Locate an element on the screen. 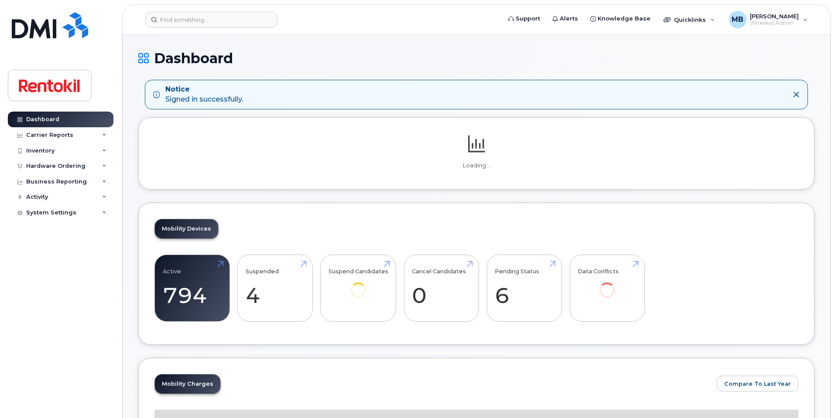 This screenshot has height=418, width=835. span: Compare To Last Year is located at coordinates (757, 384).